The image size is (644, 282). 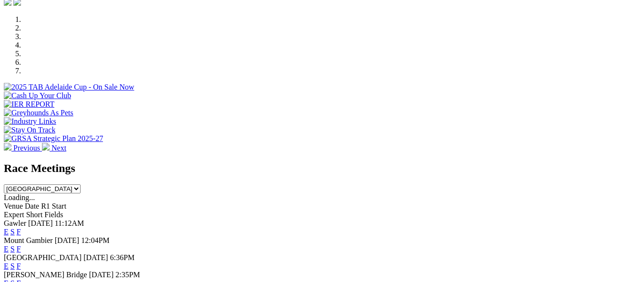 What do you see at coordinates (38, 113) in the screenshot?
I see `img: Greyhounds As Pets` at bounding box center [38, 113].